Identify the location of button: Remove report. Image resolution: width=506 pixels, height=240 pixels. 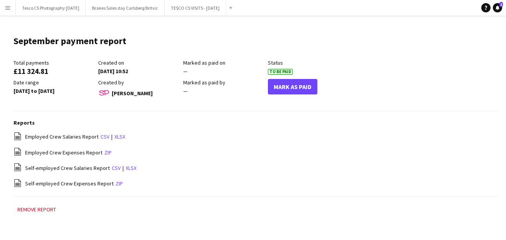
(37, 209).